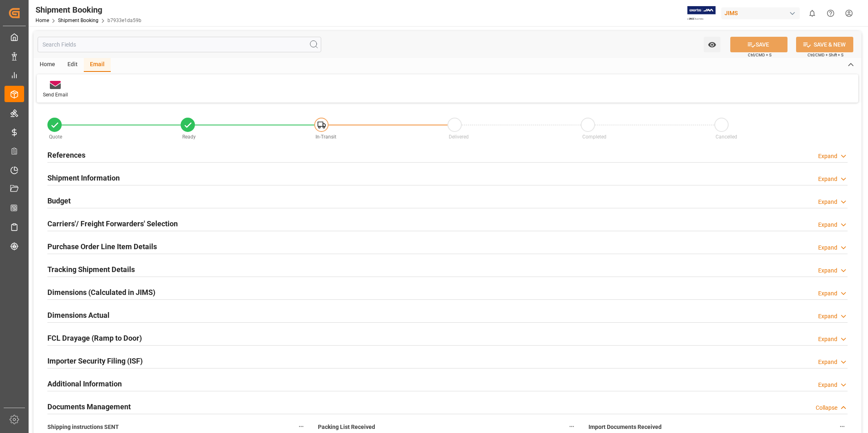  What do you see at coordinates (701, 13) in the screenshot?
I see `img: Exertis%20JAM%20-%20Email%20Logo.jpg_1722504956.jpg` at bounding box center [701, 13].